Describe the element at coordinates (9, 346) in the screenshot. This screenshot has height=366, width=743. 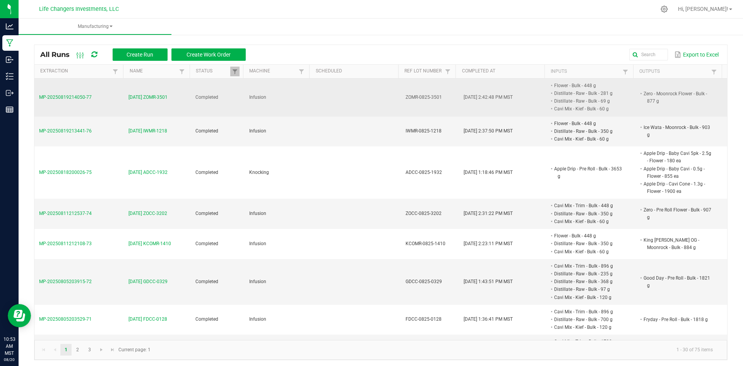
I see `p: 10:53 AM MST` at that location.